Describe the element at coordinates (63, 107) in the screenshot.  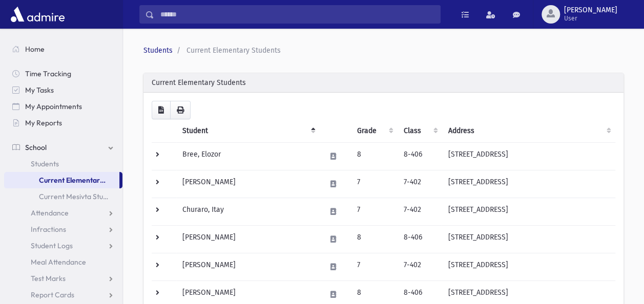
I see `a: My Appointments` at that location.